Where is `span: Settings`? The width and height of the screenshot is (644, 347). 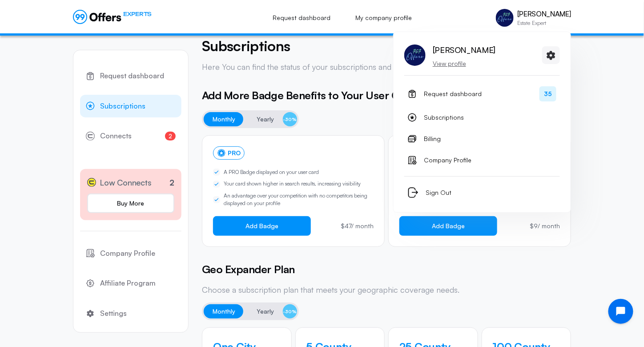
span: Settings is located at coordinates (113, 314).